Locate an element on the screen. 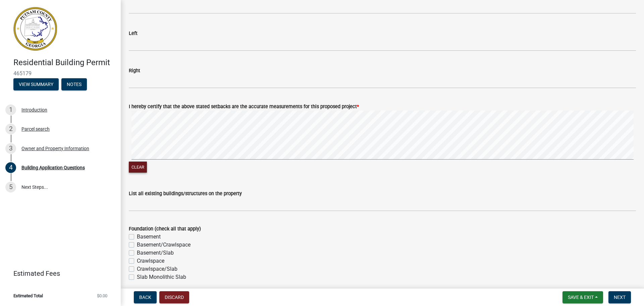 This screenshot has height=306, width=644. h4: Residential Building Permit is located at coordinates (64, 62).